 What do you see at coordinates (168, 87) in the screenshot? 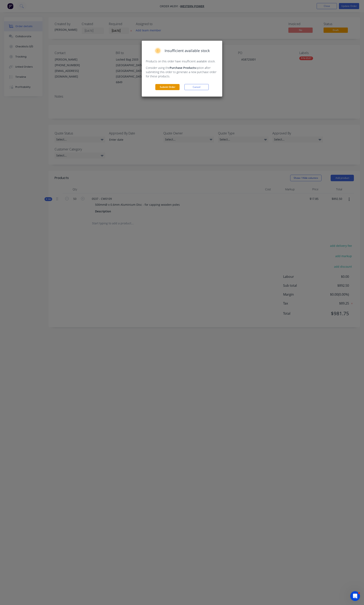
I see `button: Submit Order` at bounding box center [168, 87].